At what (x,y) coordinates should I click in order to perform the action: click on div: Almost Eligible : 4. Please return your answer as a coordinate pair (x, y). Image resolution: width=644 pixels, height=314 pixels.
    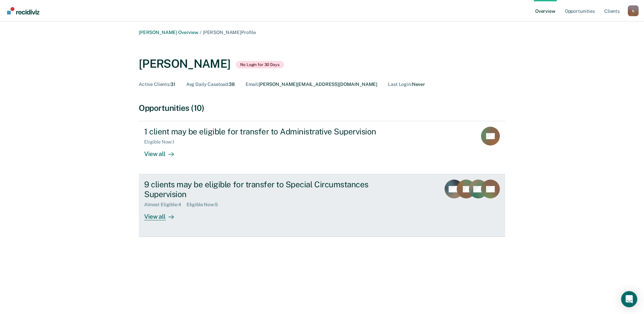
    Looking at the image, I should click on (165, 204).